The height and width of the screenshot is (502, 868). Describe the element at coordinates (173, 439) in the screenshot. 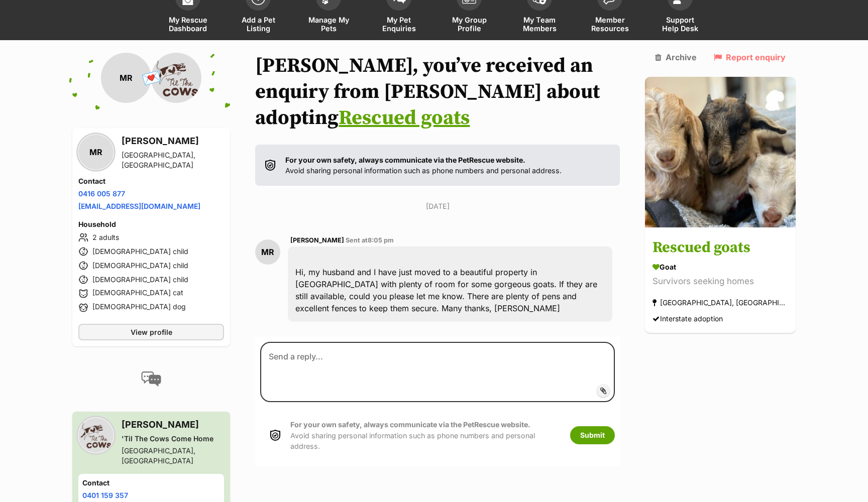

I see `div: 'Til The Cows Come Home` at that location.